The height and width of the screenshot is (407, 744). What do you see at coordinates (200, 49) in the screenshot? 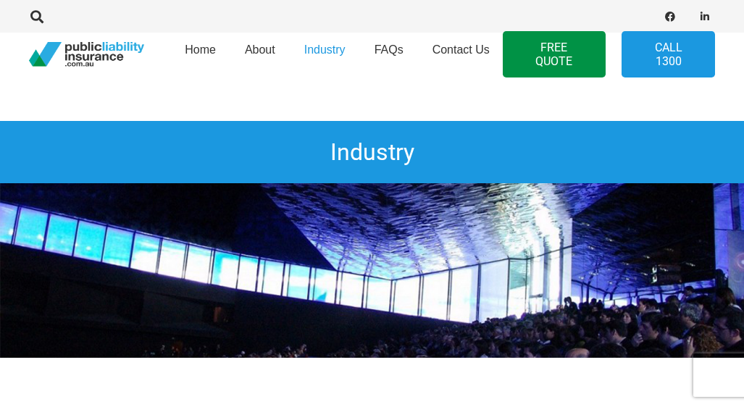
I see `span: Home` at bounding box center [200, 49].